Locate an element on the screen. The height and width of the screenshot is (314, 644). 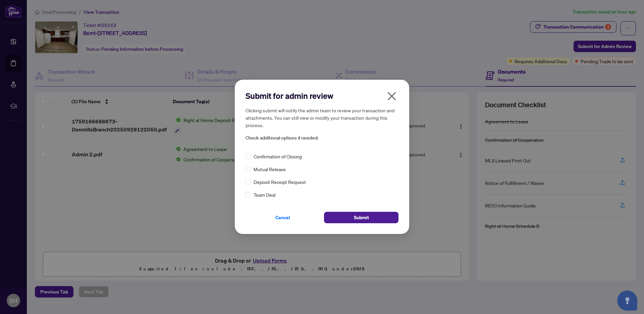
span: Cancel is located at coordinates (283, 217).